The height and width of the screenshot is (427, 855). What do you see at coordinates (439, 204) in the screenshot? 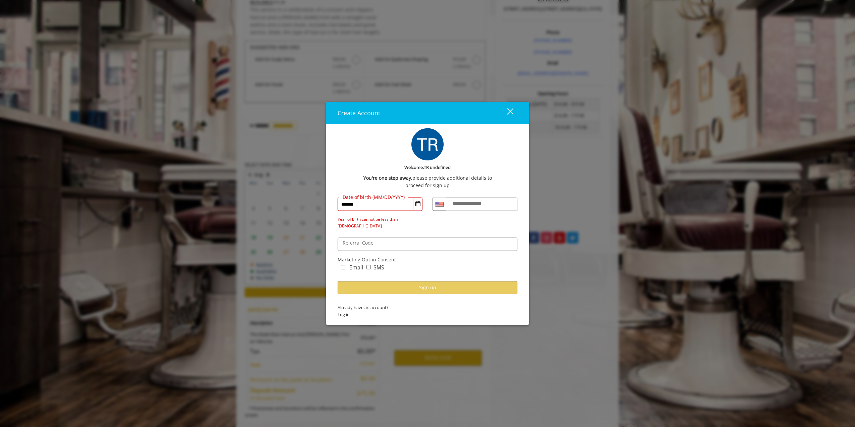
I see `div: Country` at bounding box center [439, 204].